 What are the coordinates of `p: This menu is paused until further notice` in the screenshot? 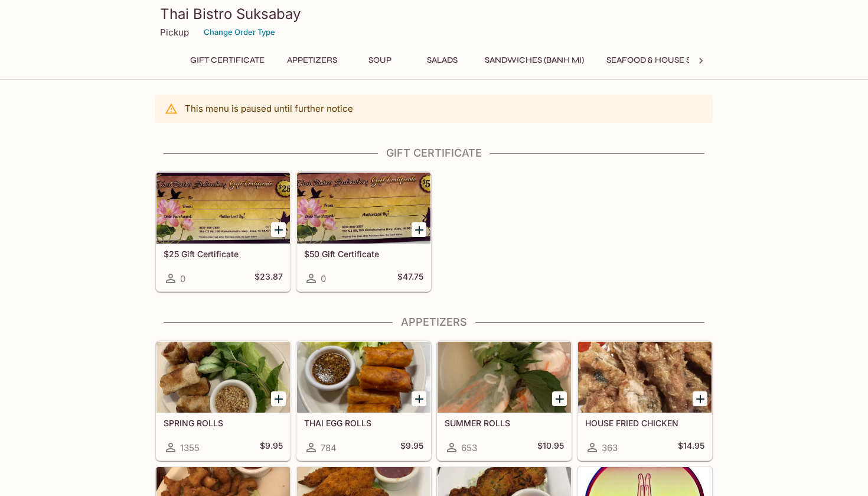 It's located at (269, 108).